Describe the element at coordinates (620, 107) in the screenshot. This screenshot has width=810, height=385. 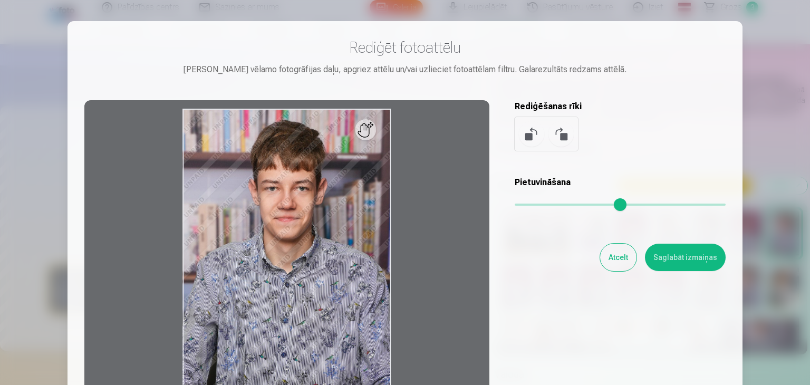
I see `h5: Rediģēšanas rīki` at that location.